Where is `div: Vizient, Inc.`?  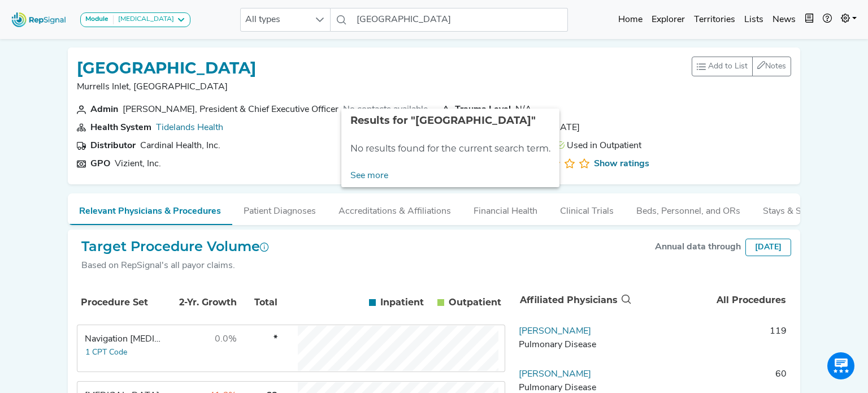
div: Vizient, Inc. is located at coordinates (138, 164).